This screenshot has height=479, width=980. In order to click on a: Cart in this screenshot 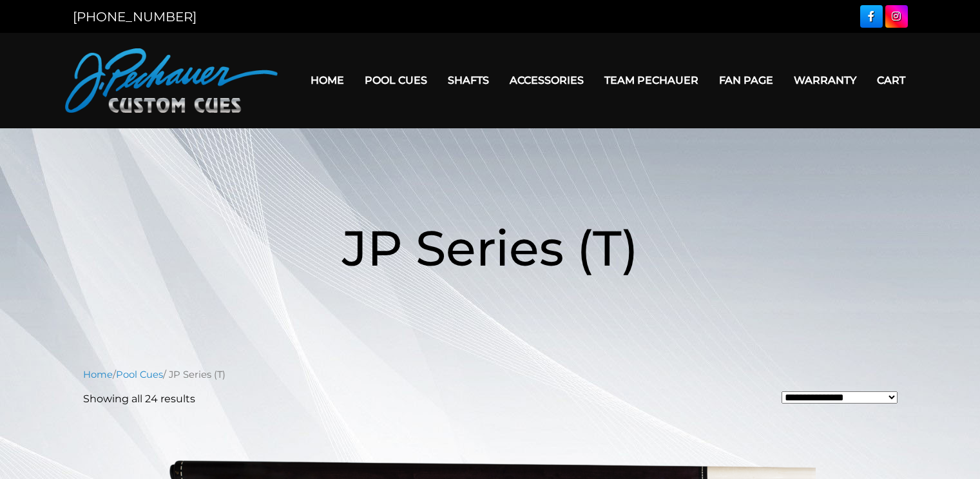, I will do `click(891, 80)`.